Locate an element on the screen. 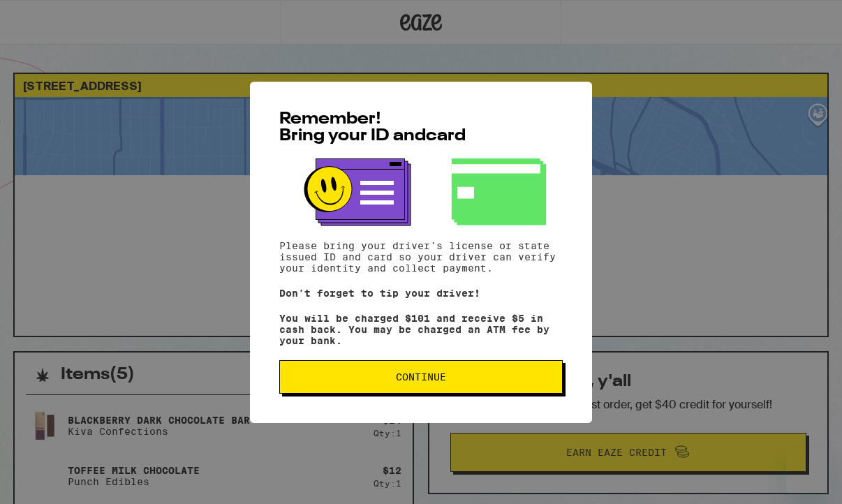 Image resolution: width=842 pixels, height=504 pixels. button: Continue is located at coordinates (421, 377).